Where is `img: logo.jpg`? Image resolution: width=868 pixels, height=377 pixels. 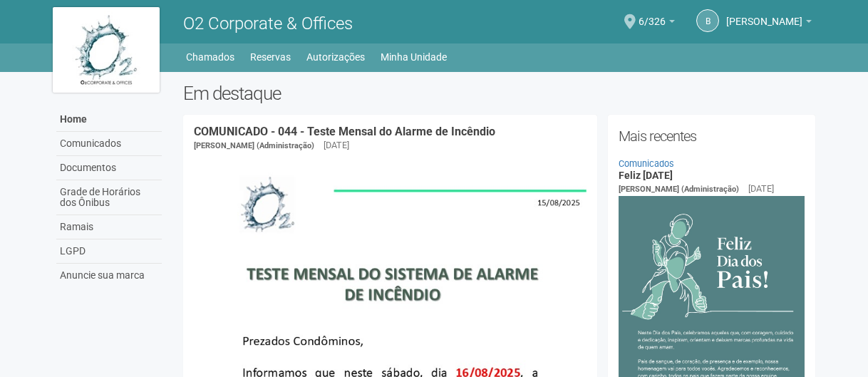 img: logo.jpg is located at coordinates (106, 50).